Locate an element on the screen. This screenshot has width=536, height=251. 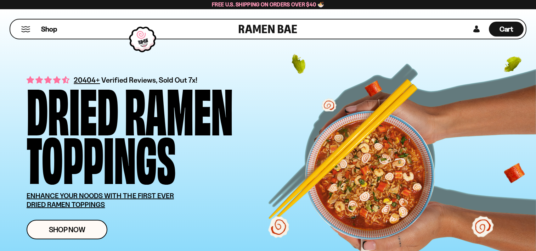
div: Cart is located at coordinates (506, 29).